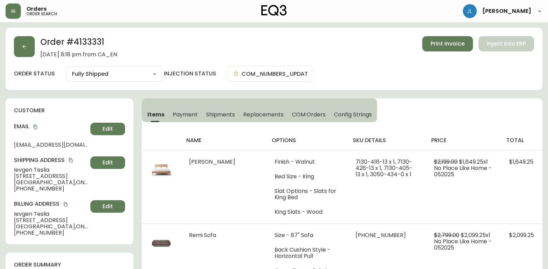 This screenshot has height=269, width=548. What do you see at coordinates (70, 111) in the screenshot?
I see `h4: customer` at bounding box center [70, 111].